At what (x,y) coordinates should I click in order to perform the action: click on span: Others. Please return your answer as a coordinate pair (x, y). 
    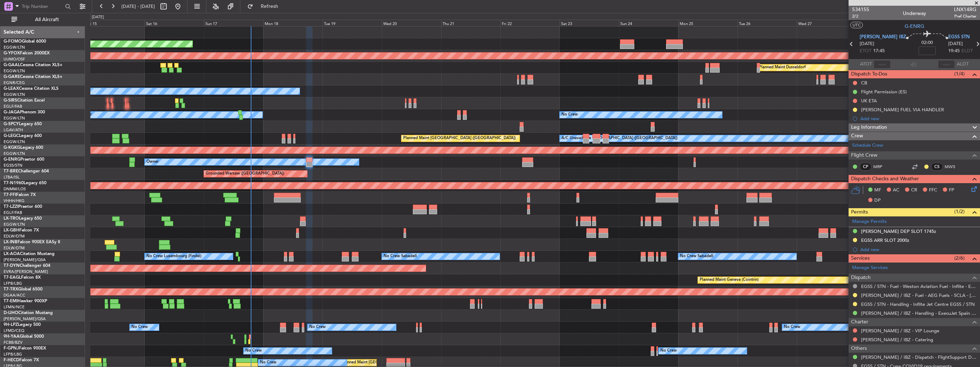
    Looking at the image, I should click on (859, 348).